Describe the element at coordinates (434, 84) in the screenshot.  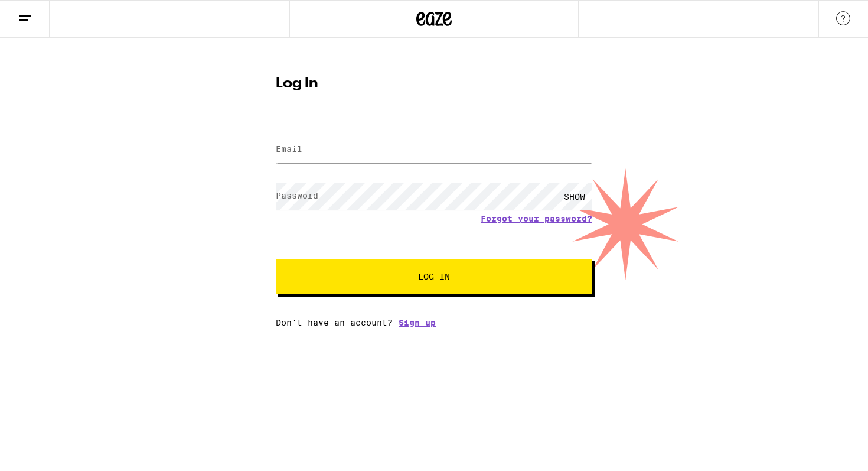
I see `h1: Log In` at that location.